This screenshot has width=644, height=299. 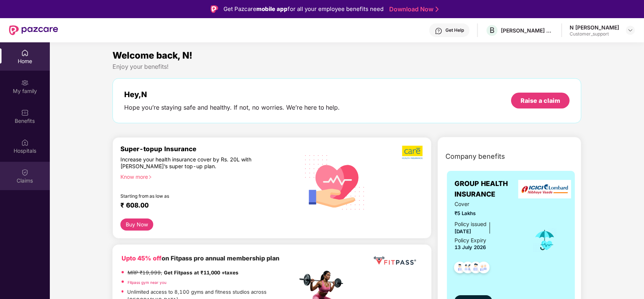 I want to click on span: B, so click(x=492, y=30).